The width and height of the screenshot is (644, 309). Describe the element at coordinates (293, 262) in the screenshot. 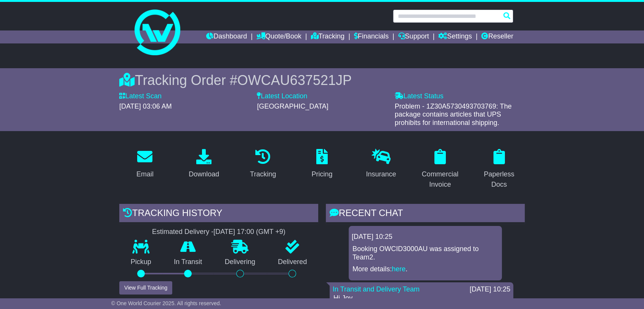

I see `p: Delivered` at that location.